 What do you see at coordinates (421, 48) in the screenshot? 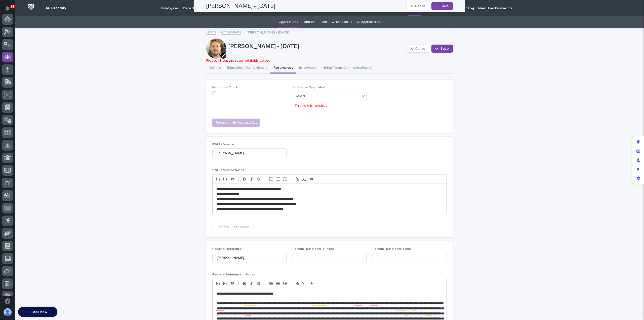
I see `span: Cancel` at bounding box center [421, 48].